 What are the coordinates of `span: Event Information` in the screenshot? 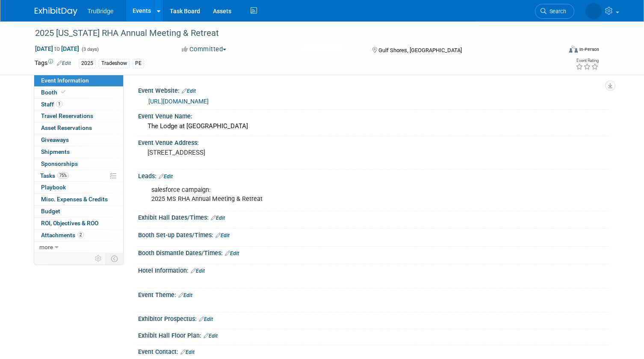 It's located at (65, 81).